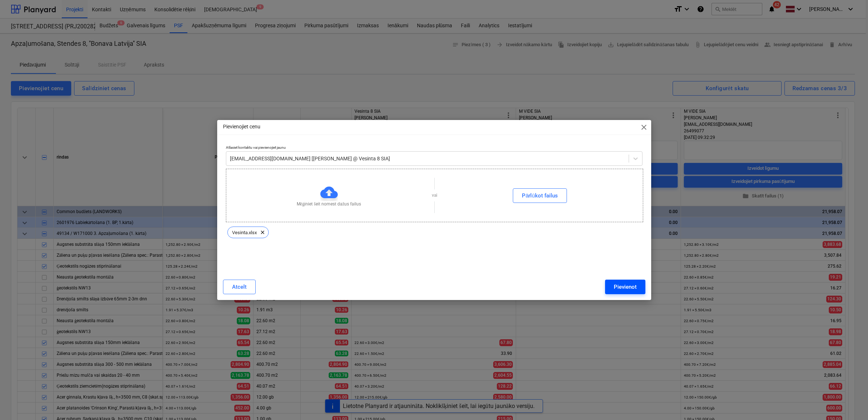  I want to click on p: Atlasiet kontaktu vai pievienojiet jaunu, so click(434, 148).